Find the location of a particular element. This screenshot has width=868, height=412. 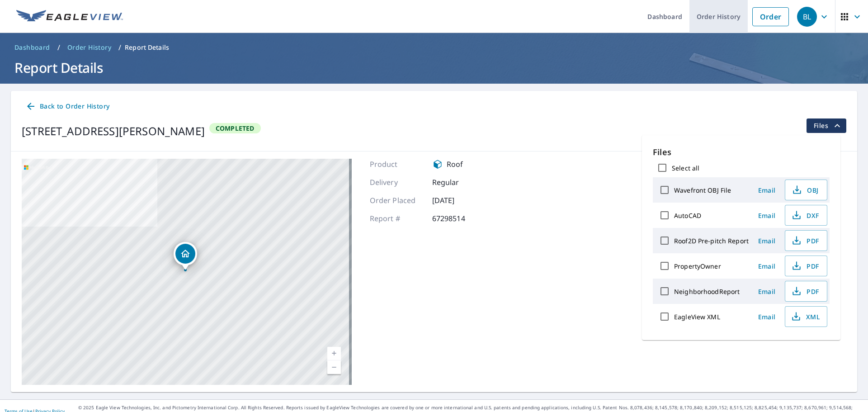

p: Delivery is located at coordinates (397, 182).